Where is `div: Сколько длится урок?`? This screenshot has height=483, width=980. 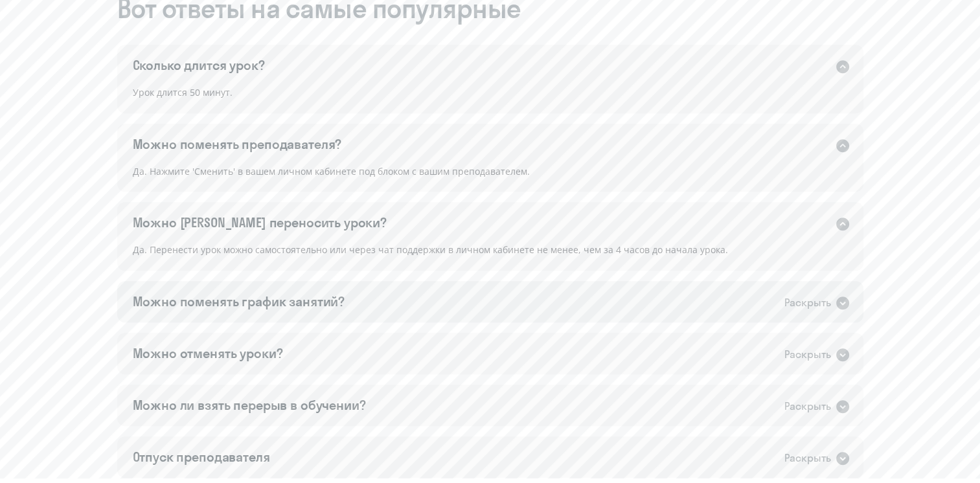
div: Сколько длится урок? is located at coordinates (199, 65).